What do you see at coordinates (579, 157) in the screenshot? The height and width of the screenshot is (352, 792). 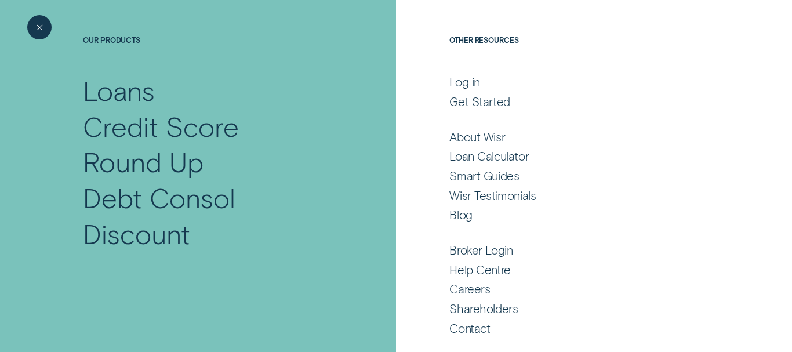 I see `a: Loan Calculator` at bounding box center [579, 157].